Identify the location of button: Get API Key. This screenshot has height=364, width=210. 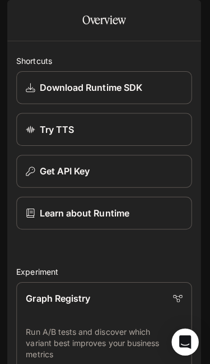
(105, 170).